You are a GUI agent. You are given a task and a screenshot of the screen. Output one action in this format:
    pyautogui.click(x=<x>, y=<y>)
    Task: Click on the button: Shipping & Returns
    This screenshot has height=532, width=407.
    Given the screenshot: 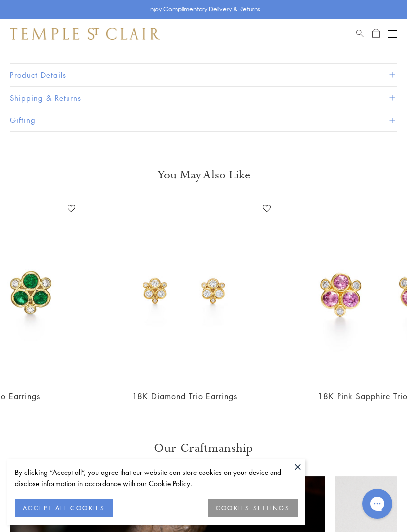 What is the action you would take?
    pyautogui.click(x=204, y=97)
    